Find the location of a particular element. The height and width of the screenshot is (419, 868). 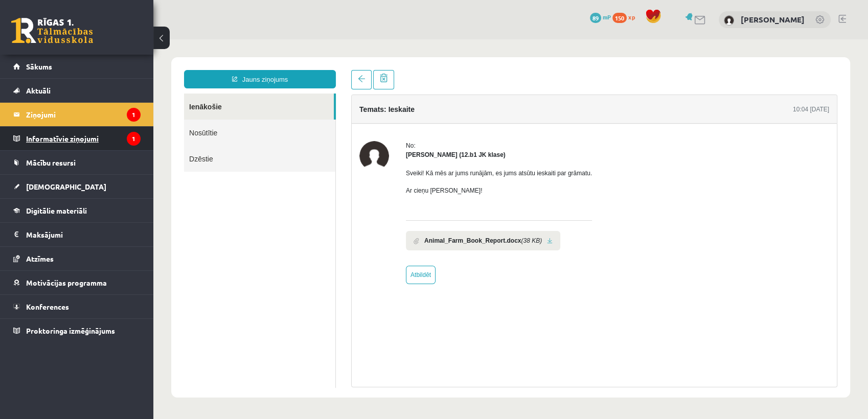

a: Atbildēt is located at coordinates (267, 236).